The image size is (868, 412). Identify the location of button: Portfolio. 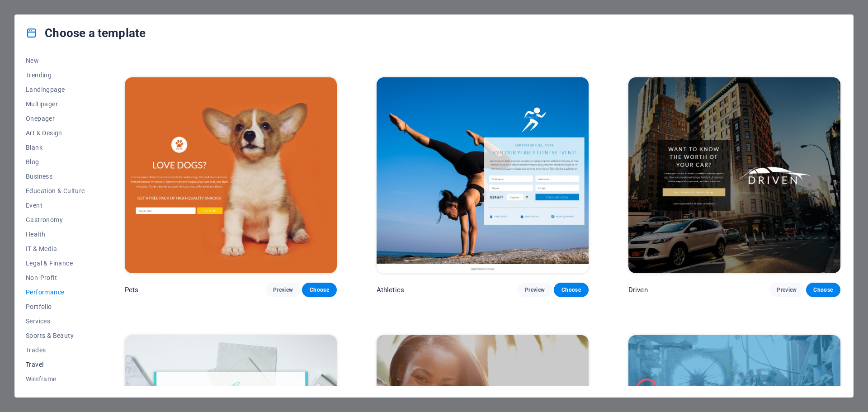
(55, 306).